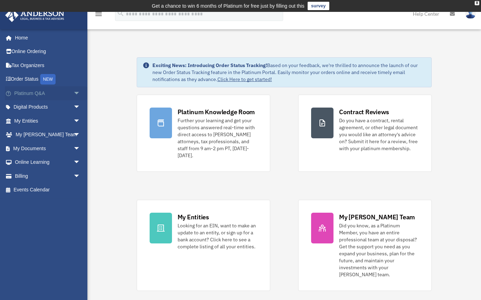  What do you see at coordinates (48, 190) in the screenshot?
I see `a: Events Calendar` at bounding box center [48, 190].